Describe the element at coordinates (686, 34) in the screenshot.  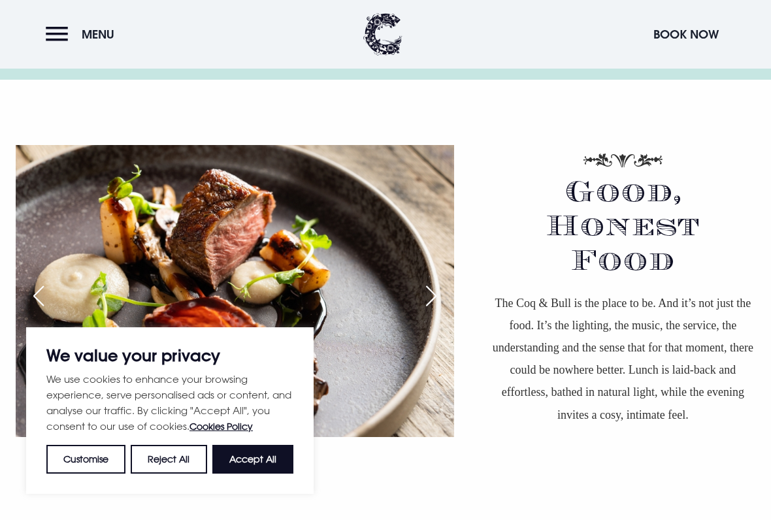
I see `button: Book Now` at that location.